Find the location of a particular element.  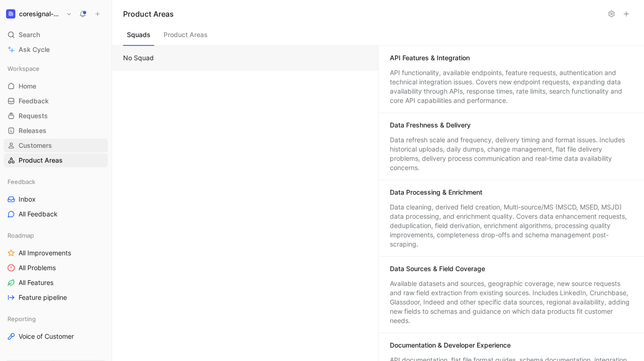

div: Reporting is located at coordinates (56, 319).